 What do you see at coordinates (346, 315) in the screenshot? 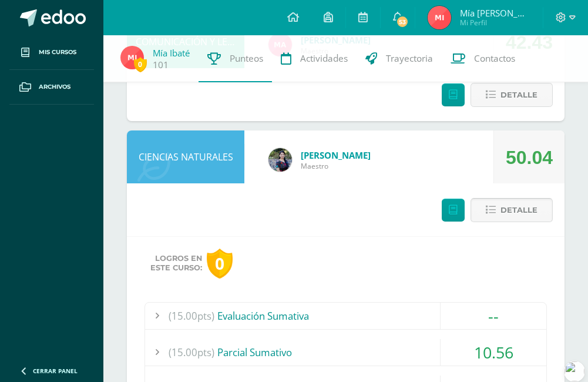
I see `div: Evaluación Sumativa` at bounding box center [346, 315].